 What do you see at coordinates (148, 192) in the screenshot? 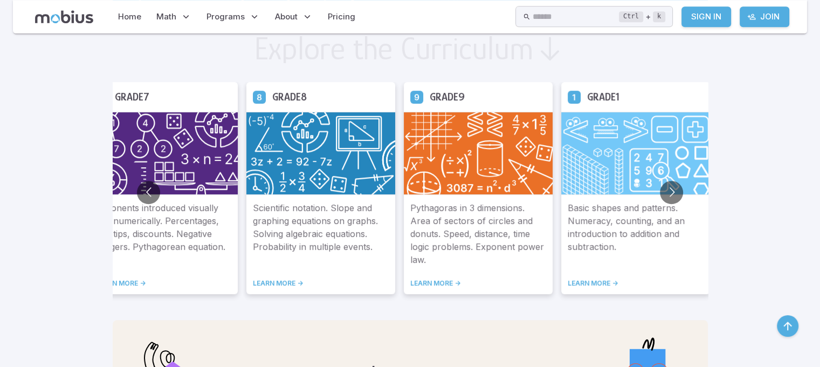
I see `button: Go to previous slide` at bounding box center [148, 192].